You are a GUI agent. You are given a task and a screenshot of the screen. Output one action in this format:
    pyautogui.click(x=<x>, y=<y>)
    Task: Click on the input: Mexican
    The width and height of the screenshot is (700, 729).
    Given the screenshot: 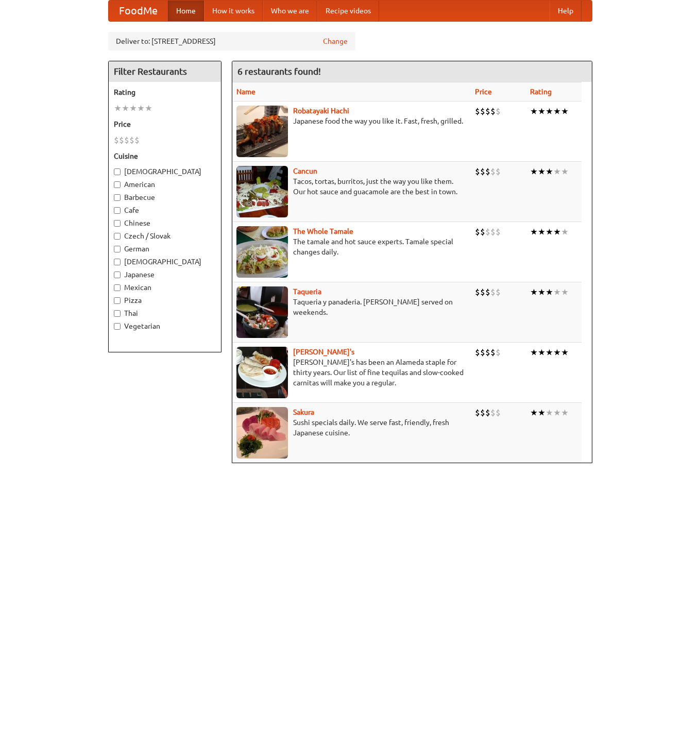 What is the action you would take?
    pyautogui.click(x=117, y=287)
    